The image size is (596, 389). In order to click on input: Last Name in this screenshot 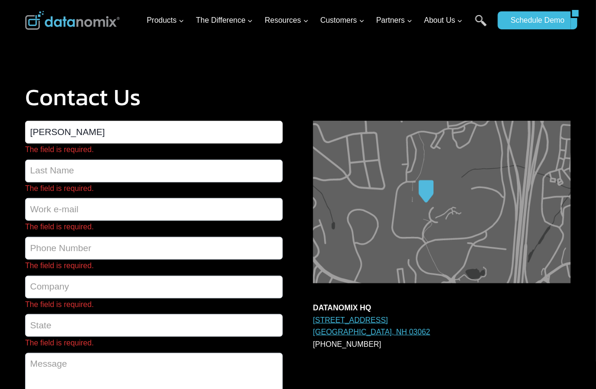, I will do `click(154, 171)`.